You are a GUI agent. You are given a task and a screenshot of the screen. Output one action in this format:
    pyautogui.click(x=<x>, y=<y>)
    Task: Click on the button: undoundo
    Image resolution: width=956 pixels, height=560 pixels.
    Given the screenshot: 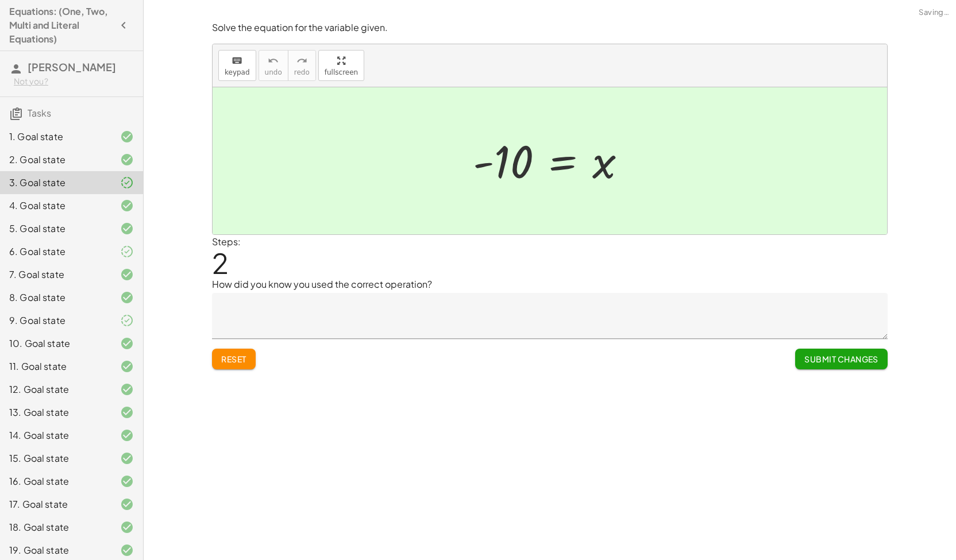 What is the action you would take?
    pyautogui.click(x=273, y=65)
    